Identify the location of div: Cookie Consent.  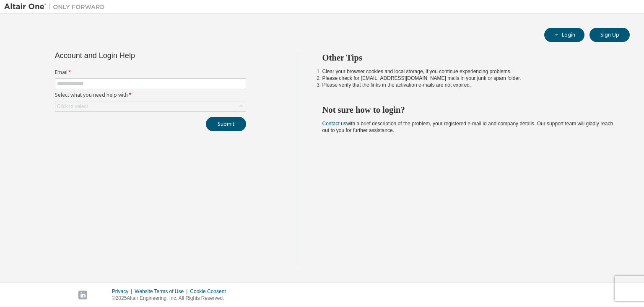
(210, 291).